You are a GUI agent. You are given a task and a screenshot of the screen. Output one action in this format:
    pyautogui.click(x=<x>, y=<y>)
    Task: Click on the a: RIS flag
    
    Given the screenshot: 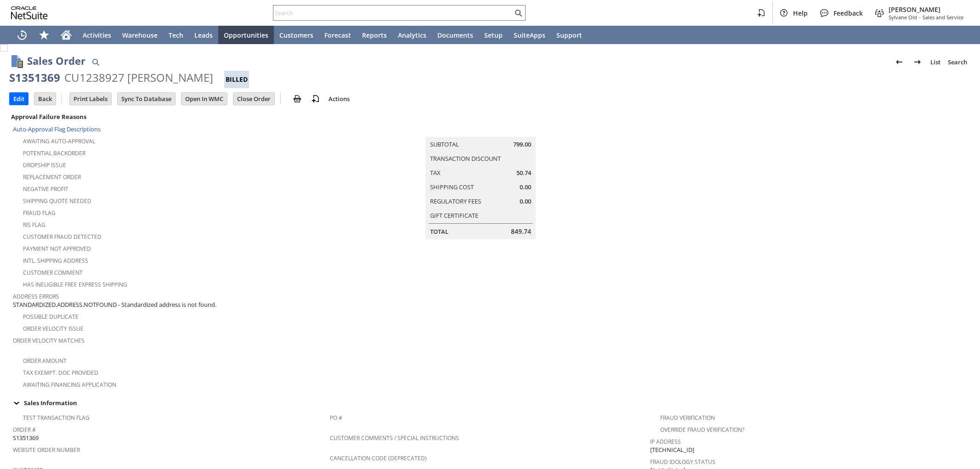 What is the action you would take?
    pyautogui.click(x=34, y=225)
    